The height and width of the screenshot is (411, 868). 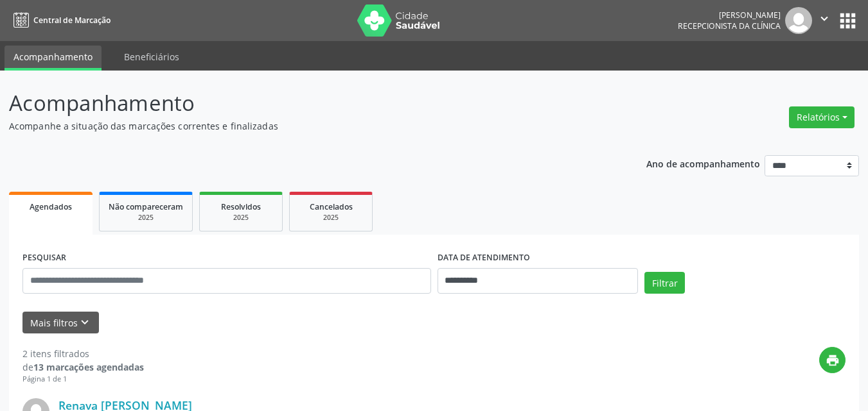 What do you see at coordinates (241, 207) in the screenshot?
I see `span: Resolvidos` at bounding box center [241, 207].